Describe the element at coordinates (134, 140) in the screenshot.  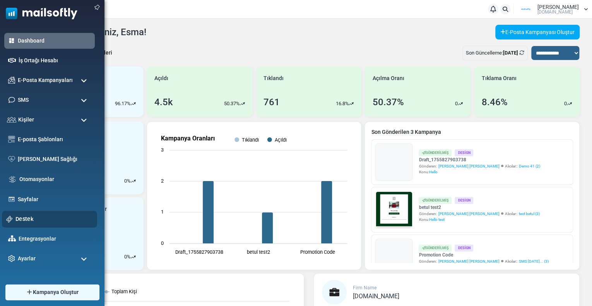
I see `h1: Test {(email)}` at that location.